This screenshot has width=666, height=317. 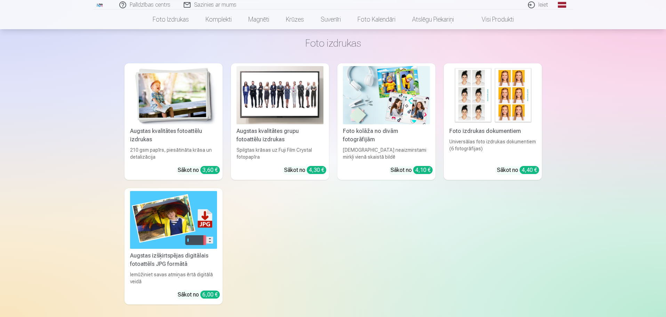 What do you see at coordinates (174, 95) in the screenshot?
I see `img: Augstas kvalitātes fotoattēlu izdrukas` at bounding box center [174, 95].